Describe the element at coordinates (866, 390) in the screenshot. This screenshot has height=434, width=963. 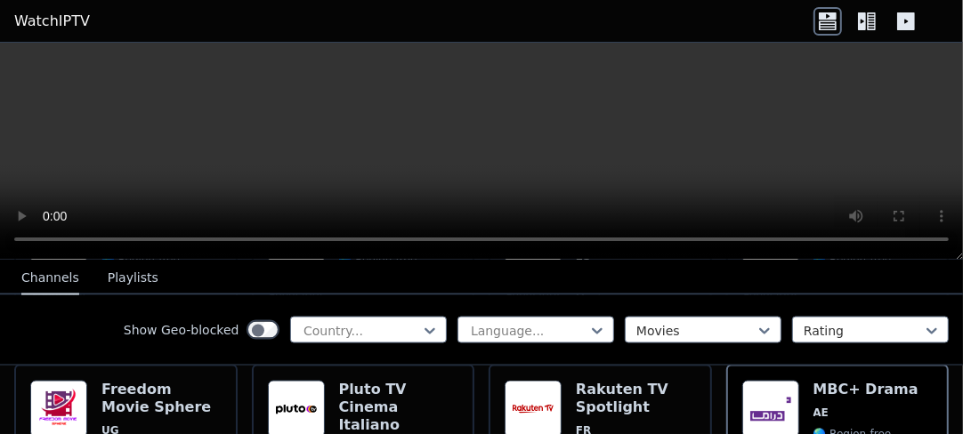
I see `h6: MBC+ Drama` at that location.